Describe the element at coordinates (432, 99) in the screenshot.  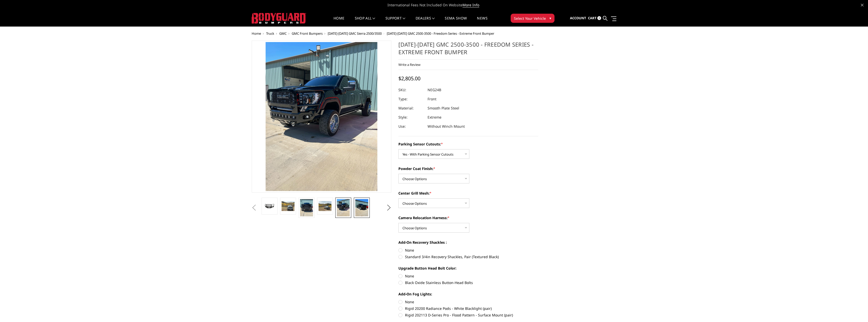
I see `dd: Front` at that location.